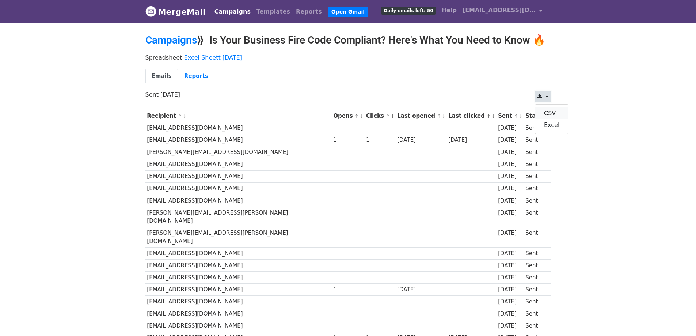 The image size is (696, 336). Describe the element at coordinates (348, 12) in the screenshot. I see `a: Open Gmail` at that location.